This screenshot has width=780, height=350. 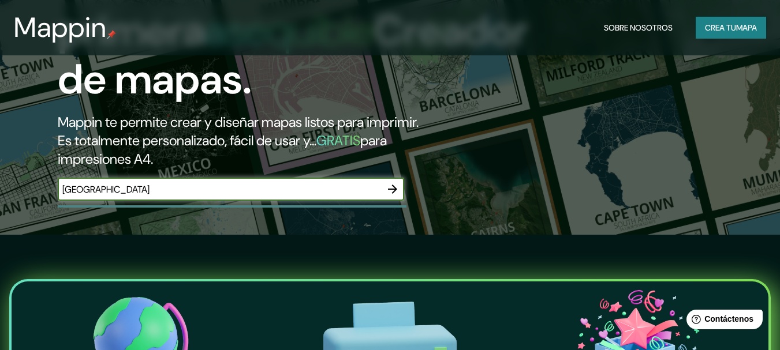 I want to click on font: mapa, so click(x=747, y=28).